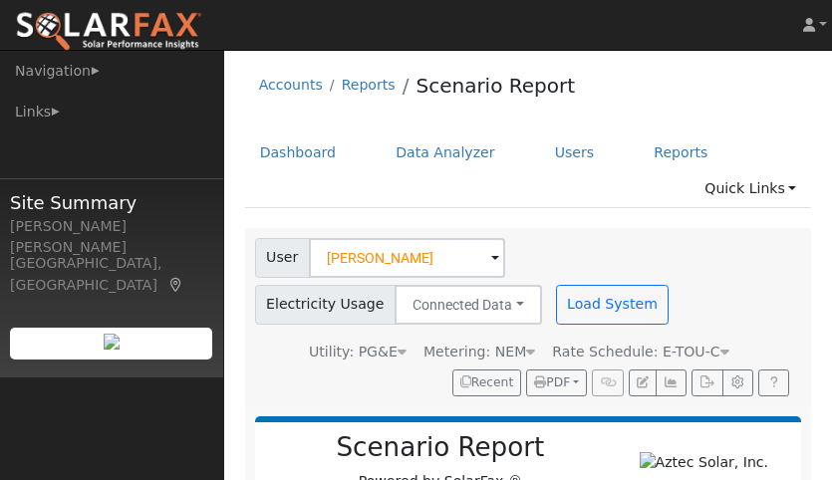 This screenshot has width=832, height=480. I want to click on span: Alias: HETOUCN, so click(640, 352).